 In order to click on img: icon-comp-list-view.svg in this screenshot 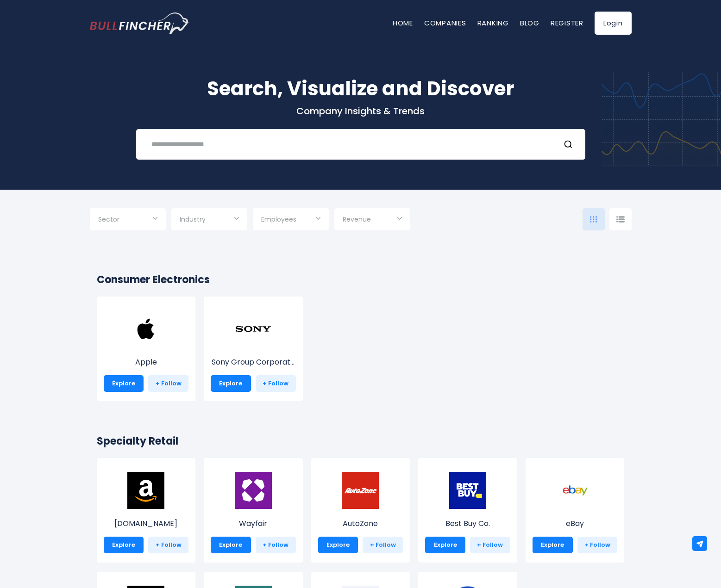, I will do `click(620, 219)`.